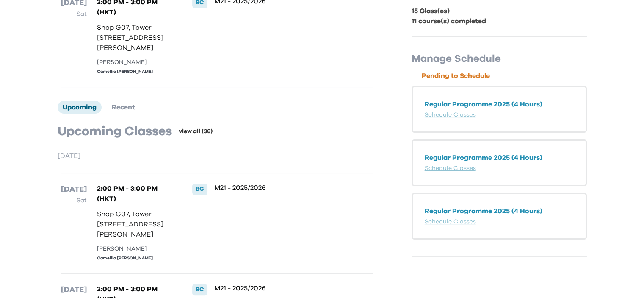  Describe the element at coordinates (431, 11) in the screenshot. I see `b: 15 Class(es)` at that location.